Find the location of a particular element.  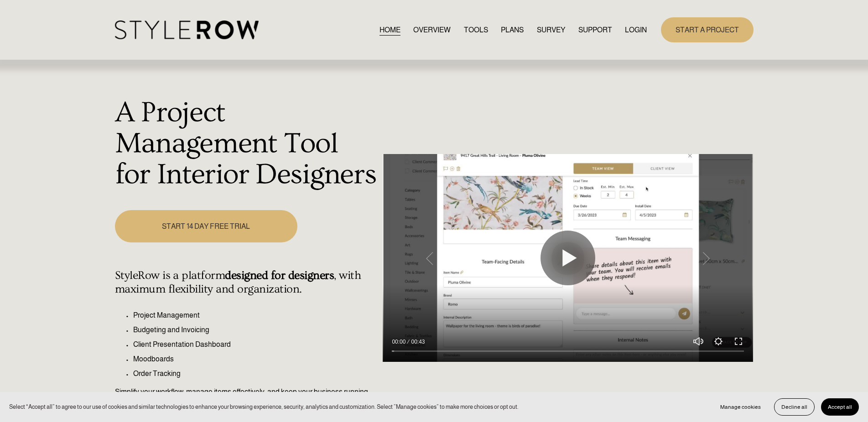

span: Accept all is located at coordinates (840, 407).